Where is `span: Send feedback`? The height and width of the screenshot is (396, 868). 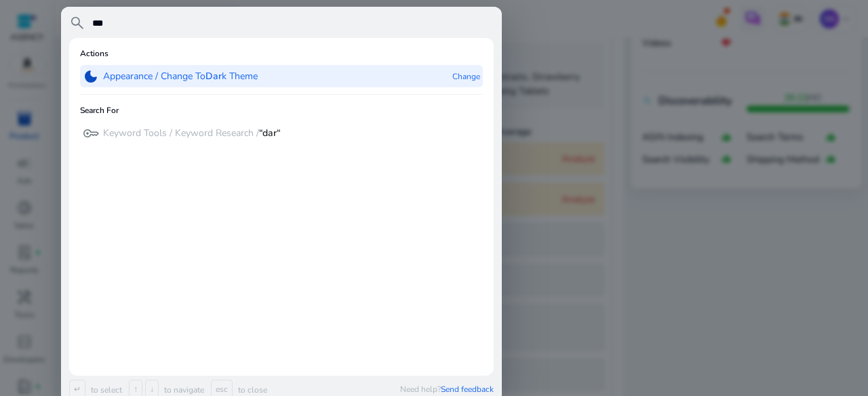 span: Send feedback is located at coordinates (467, 390).